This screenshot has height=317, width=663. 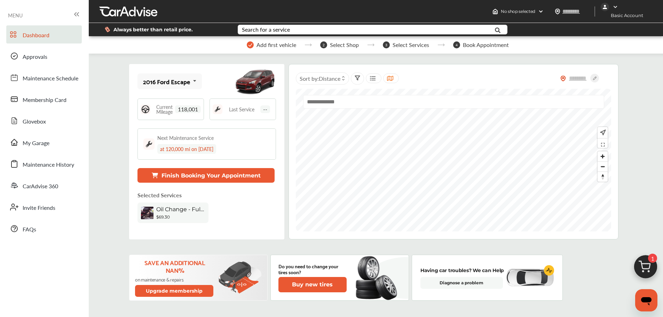 I want to click on span: Glovebox, so click(x=34, y=122).